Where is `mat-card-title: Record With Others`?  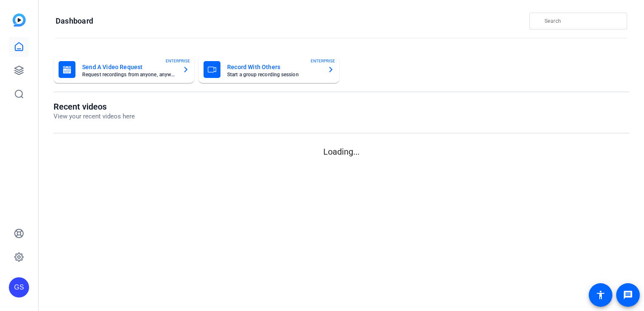
mat-card-title: Record With Others is located at coordinates (274, 67).